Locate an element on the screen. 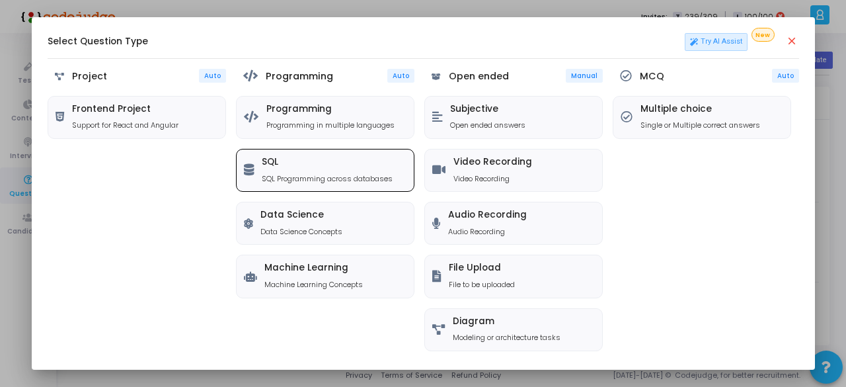 This screenshot has height=387, width=846. span: New is located at coordinates (763, 34).